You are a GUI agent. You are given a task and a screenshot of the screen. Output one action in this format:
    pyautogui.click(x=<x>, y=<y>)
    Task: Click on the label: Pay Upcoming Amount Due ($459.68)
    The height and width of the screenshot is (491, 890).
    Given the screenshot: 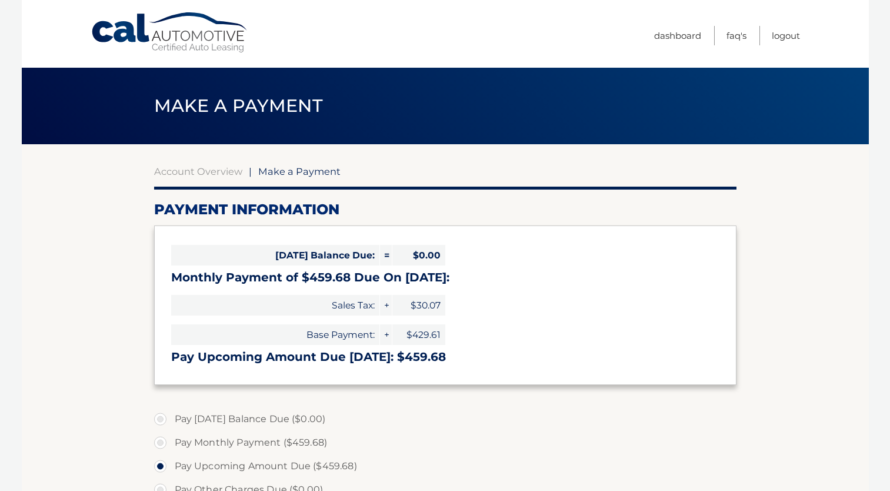 What is the action you would take?
    pyautogui.click(x=445, y=466)
    